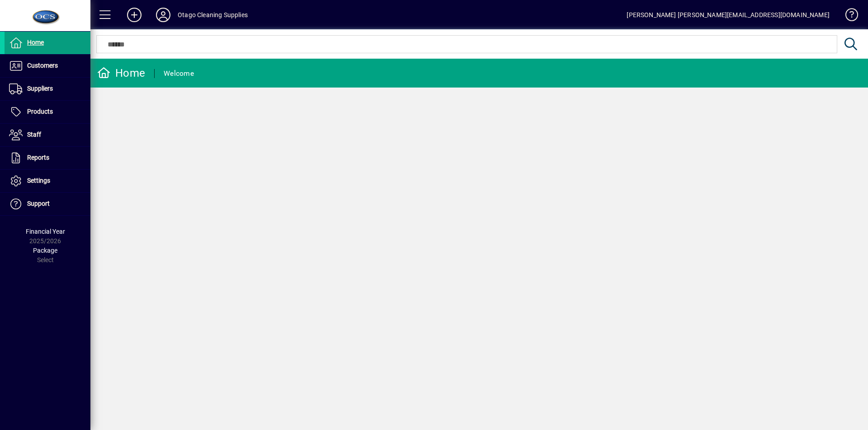 Image resolution: width=868 pixels, height=430 pixels. I want to click on a: Support, so click(47, 204).